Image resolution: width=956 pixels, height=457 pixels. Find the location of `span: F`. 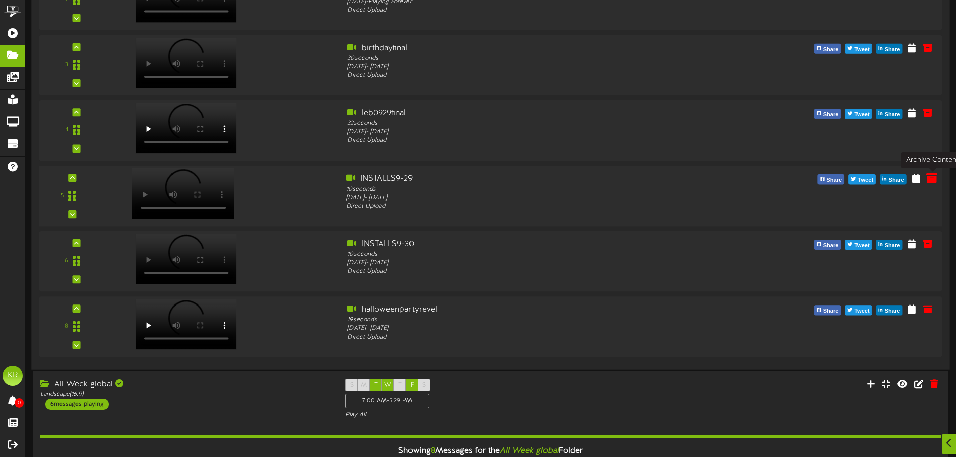

span: F is located at coordinates (412, 385).